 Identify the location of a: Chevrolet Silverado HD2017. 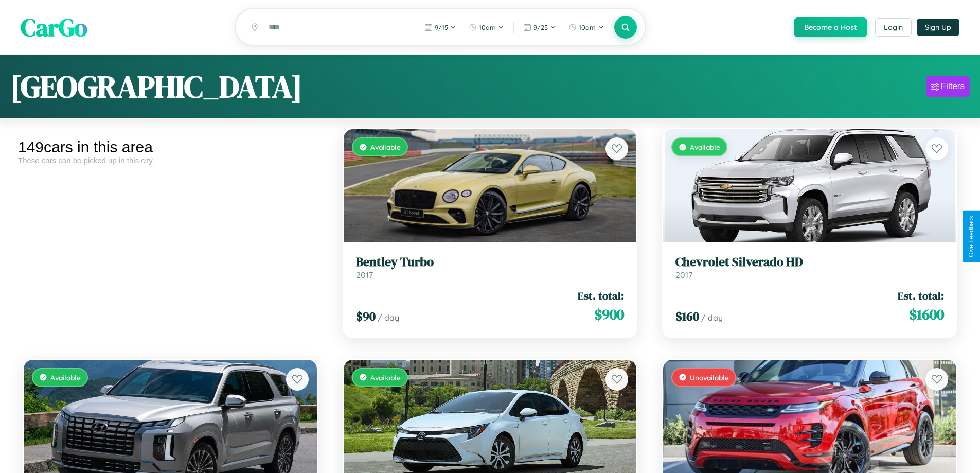
(809, 267).